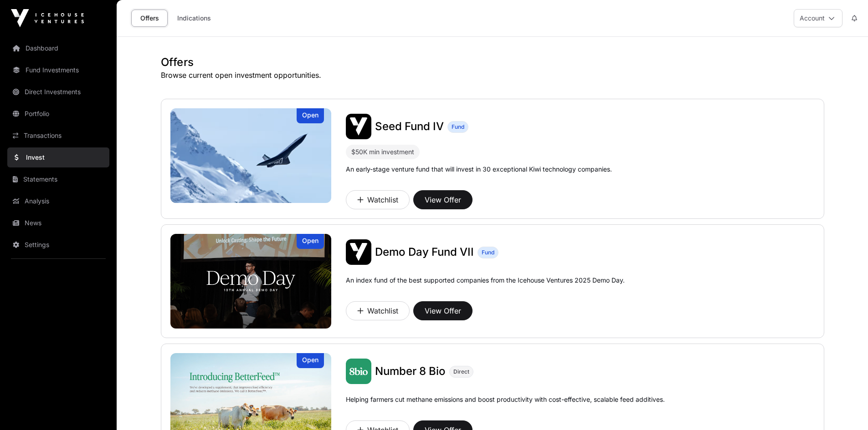 Image resolution: width=868 pixels, height=430 pixels. Describe the element at coordinates (359, 372) in the screenshot. I see `img: Number 8 Bio` at that location.